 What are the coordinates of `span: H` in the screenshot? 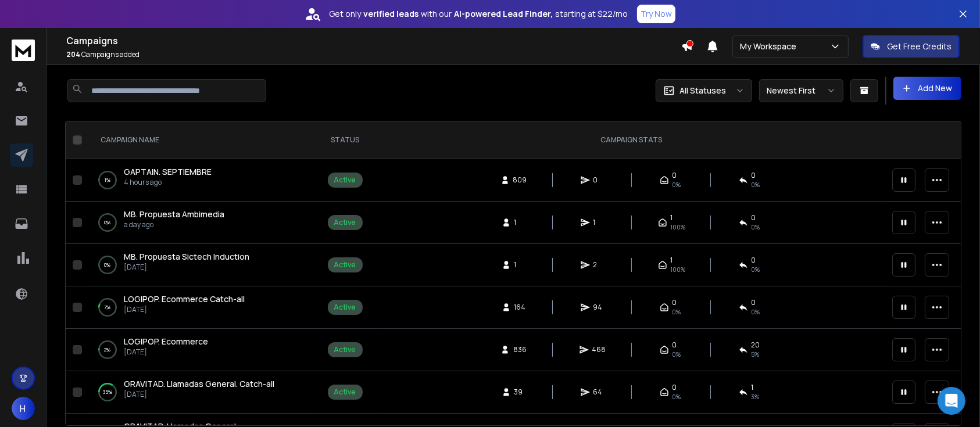 It's located at (23, 409).